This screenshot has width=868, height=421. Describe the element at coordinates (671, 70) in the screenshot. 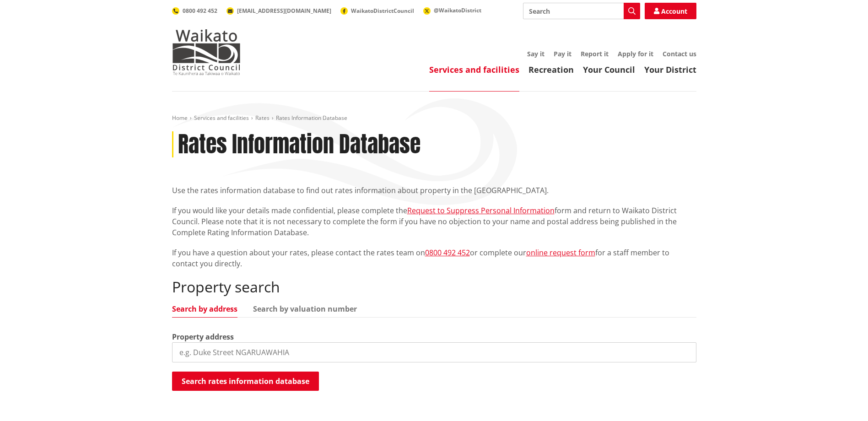

I see `a: Your District` at that location.